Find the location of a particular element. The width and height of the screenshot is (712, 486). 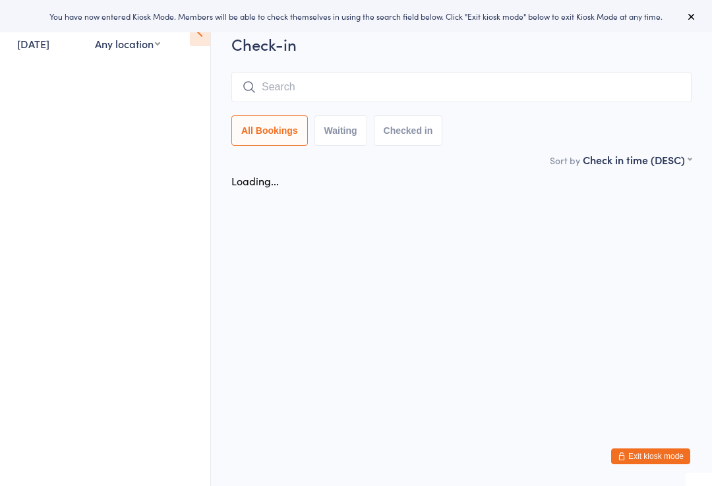

button: Exit kiosk mode is located at coordinates (650, 456).